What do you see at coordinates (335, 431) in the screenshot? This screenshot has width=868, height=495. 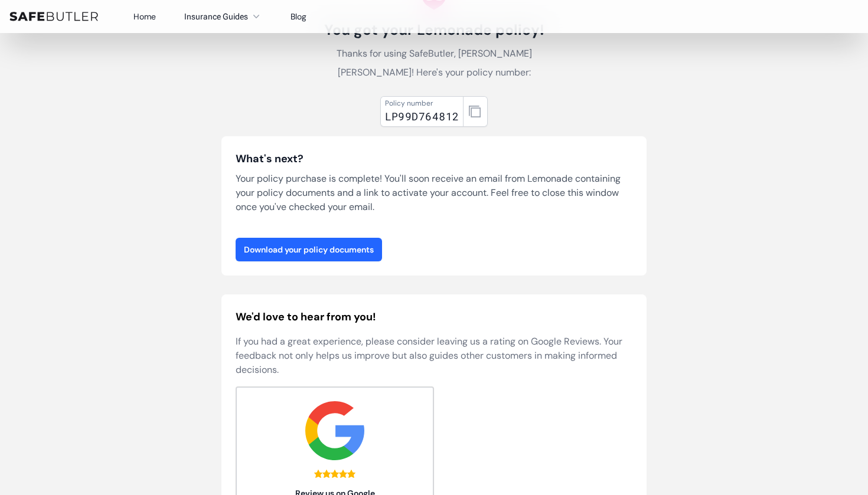 I see `img: google.svg` at bounding box center [335, 431].